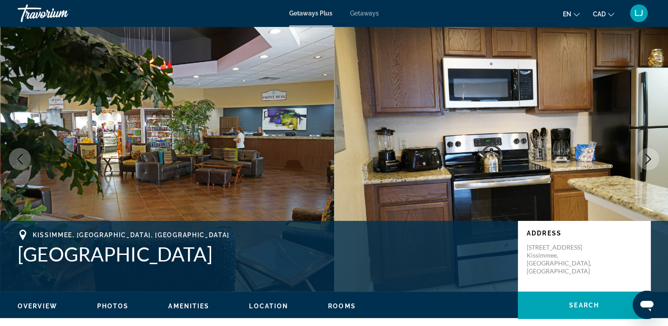 The height and width of the screenshot is (326, 668). What do you see at coordinates (311, 13) in the screenshot?
I see `span: Getaways Plus` at bounding box center [311, 13].